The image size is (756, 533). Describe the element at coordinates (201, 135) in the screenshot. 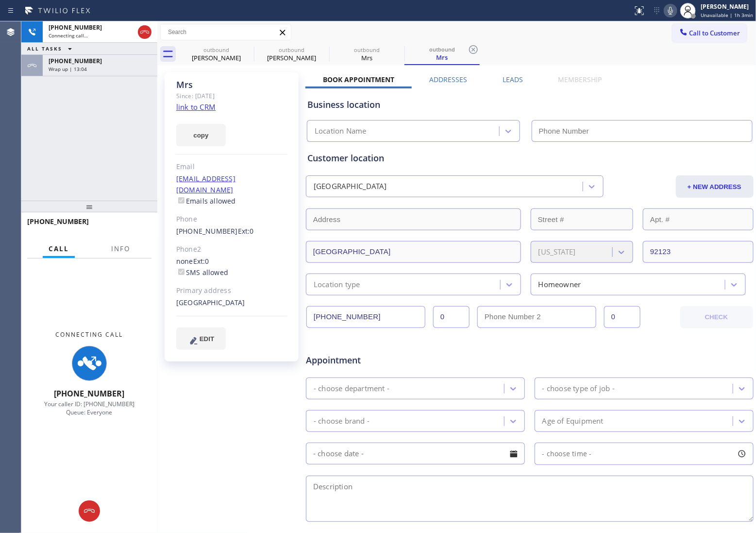

I see `button: copy` at that location.